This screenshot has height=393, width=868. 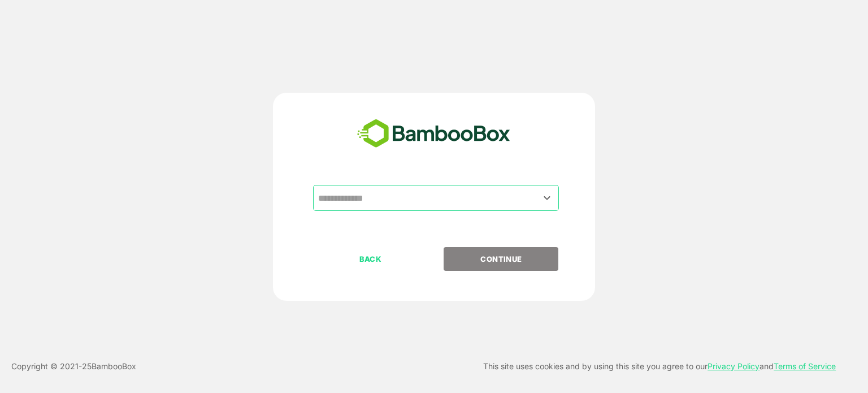 I want to click on p: This site uses cookies and by using this site you agree to our and, so click(x=660, y=367).